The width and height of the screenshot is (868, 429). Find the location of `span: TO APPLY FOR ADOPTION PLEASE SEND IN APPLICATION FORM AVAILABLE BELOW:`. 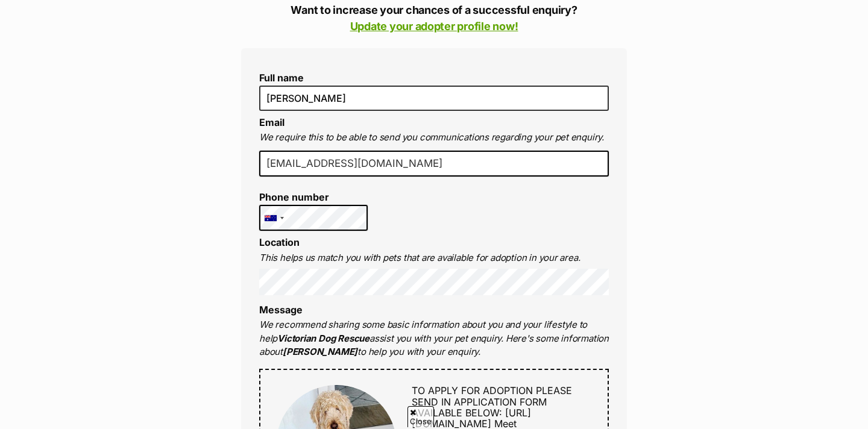

span: TO APPLY FOR ADOPTION PLEASE SEND IN APPLICATION FORM AVAILABLE BELOW: is located at coordinates (492, 402).